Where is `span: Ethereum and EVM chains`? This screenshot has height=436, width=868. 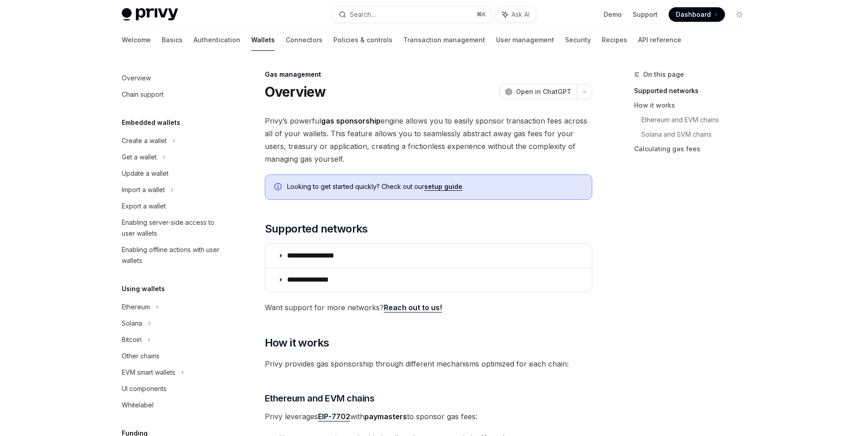 span: Ethereum and EVM chains is located at coordinates (320, 399).